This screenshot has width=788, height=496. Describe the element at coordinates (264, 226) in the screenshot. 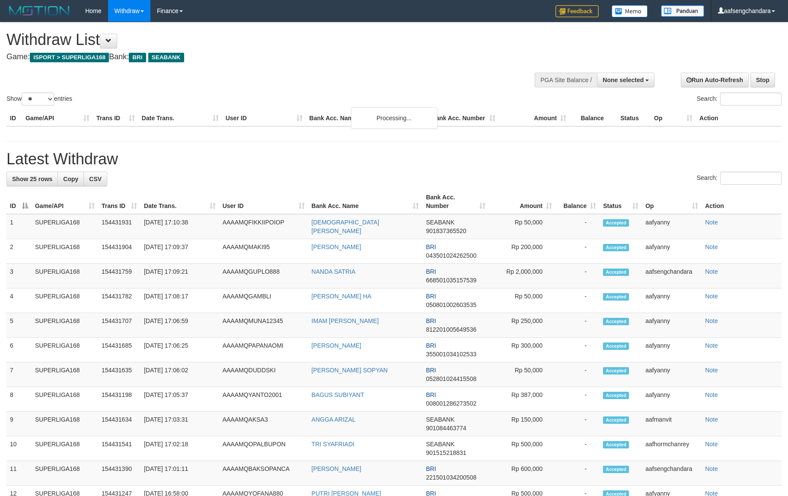

I see `td: AAAAMQFIKKIIPOIOP` at that location.